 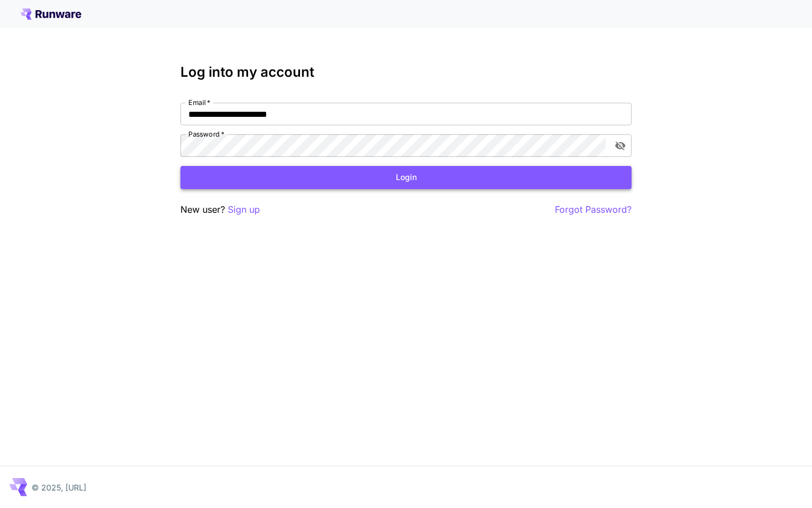 What do you see at coordinates (406, 72) in the screenshot?
I see `h3: Log into my account` at bounding box center [406, 72].